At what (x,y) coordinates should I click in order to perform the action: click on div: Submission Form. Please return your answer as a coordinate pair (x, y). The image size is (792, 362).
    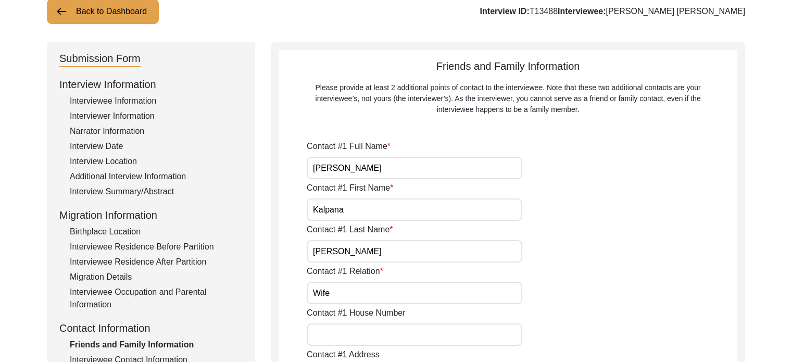
    Looking at the image, I should click on (100, 59).